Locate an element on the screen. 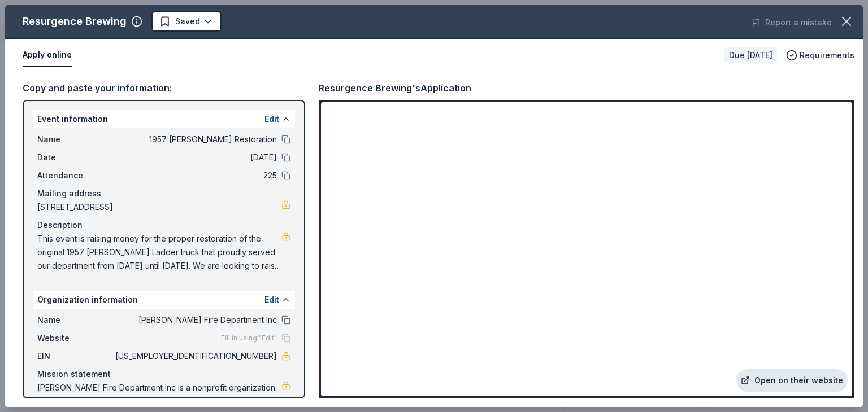 This screenshot has height=412, width=868. span: Requirements is located at coordinates (826, 56).